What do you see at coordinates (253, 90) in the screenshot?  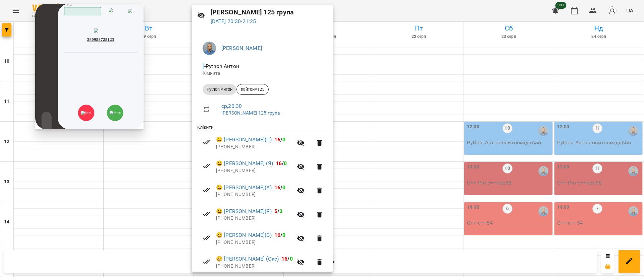 I see `div: пайтонА125` at bounding box center [253, 90].